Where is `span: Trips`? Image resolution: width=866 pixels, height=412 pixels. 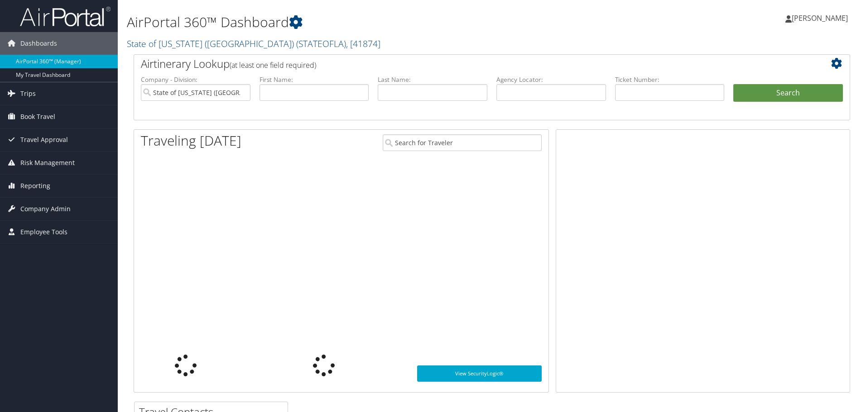
span: Trips is located at coordinates (28, 94).